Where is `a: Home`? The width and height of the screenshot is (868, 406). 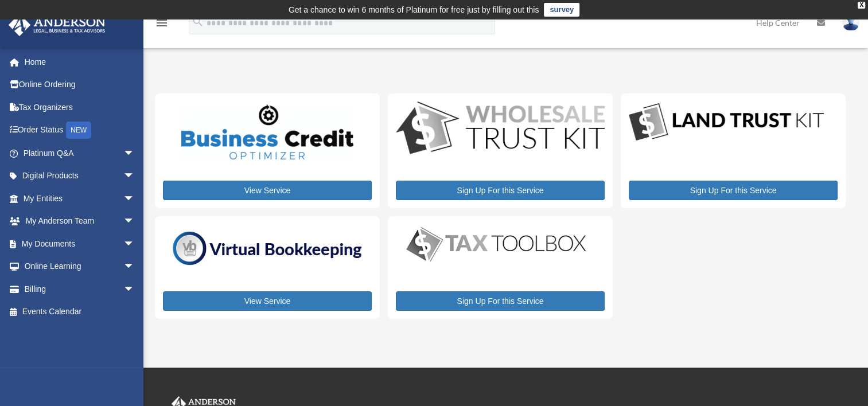 a: Home is located at coordinates (80, 62).